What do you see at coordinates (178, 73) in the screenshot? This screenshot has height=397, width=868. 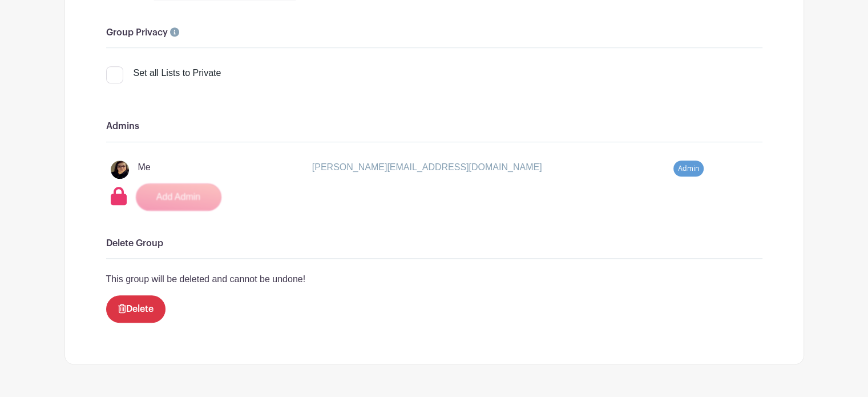 I see `div: Set all Lists to Private` at bounding box center [178, 73].